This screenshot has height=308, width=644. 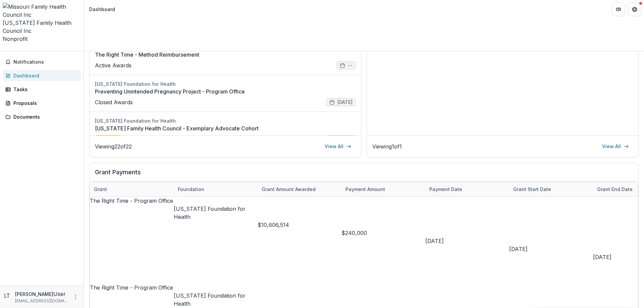 What do you see at coordinates (42, 75) in the screenshot?
I see `a: Dashboard` at bounding box center [42, 75].